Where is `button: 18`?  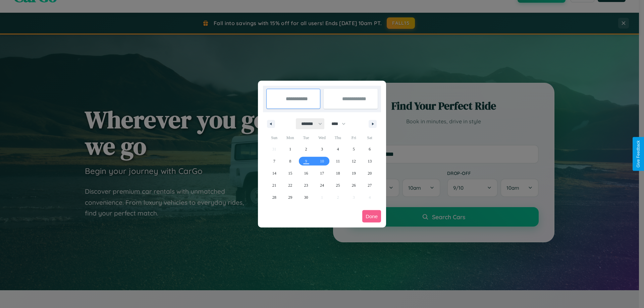 button: 18 is located at coordinates (338, 173).